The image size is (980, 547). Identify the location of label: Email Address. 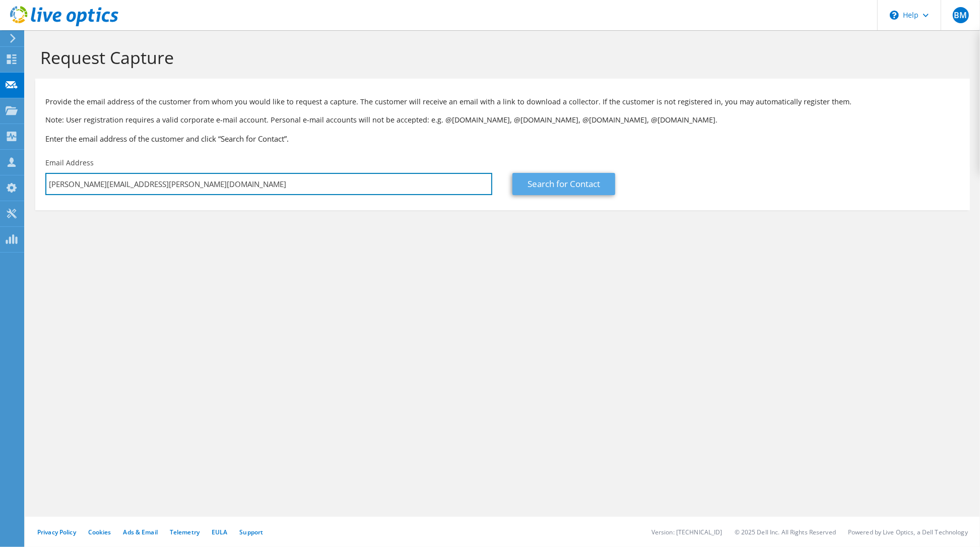
(69, 163).